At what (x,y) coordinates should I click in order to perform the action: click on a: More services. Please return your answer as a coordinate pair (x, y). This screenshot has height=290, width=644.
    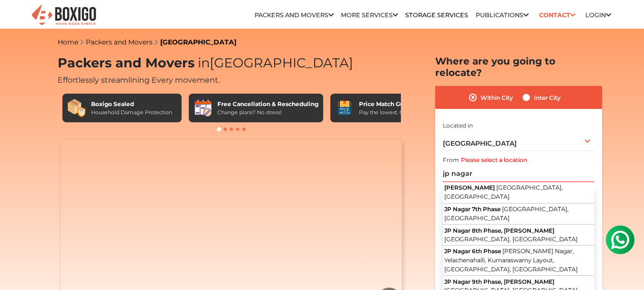
    Looking at the image, I should click on (370, 15).